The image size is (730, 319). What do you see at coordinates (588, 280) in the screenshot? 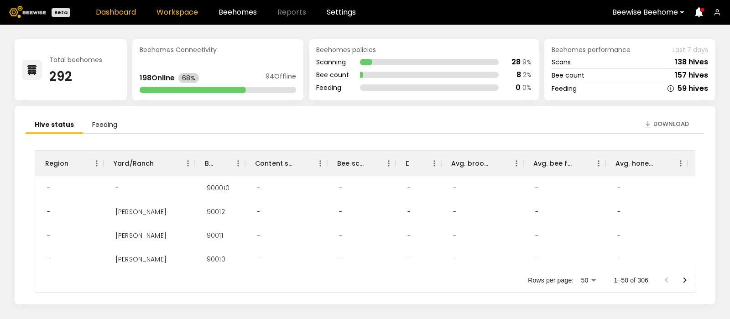
I see `div: 50` at bounding box center [588, 280].